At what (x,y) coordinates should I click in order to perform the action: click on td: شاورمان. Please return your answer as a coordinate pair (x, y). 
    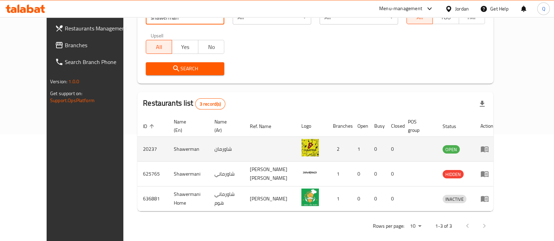
    Looking at the image, I should click on (226, 149).